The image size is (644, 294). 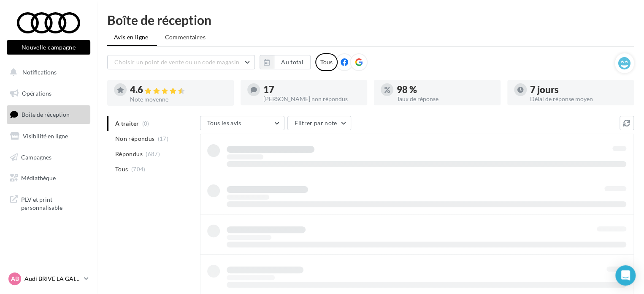 What do you see at coordinates (49, 114) in the screenshot?
I see `a: Boîte de réception` at bounding box center [49, 114].